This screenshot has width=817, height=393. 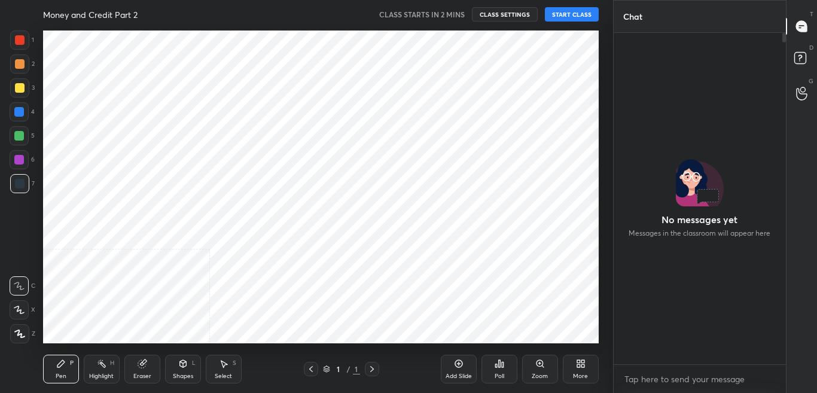 I want to click on p: Chat, so click(x=633, y=16).